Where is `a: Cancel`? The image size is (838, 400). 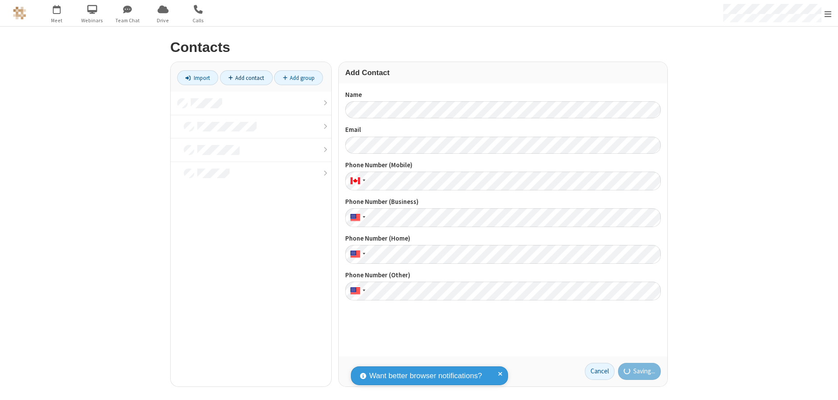 a: Cancel is located at coordinates (600, 371).